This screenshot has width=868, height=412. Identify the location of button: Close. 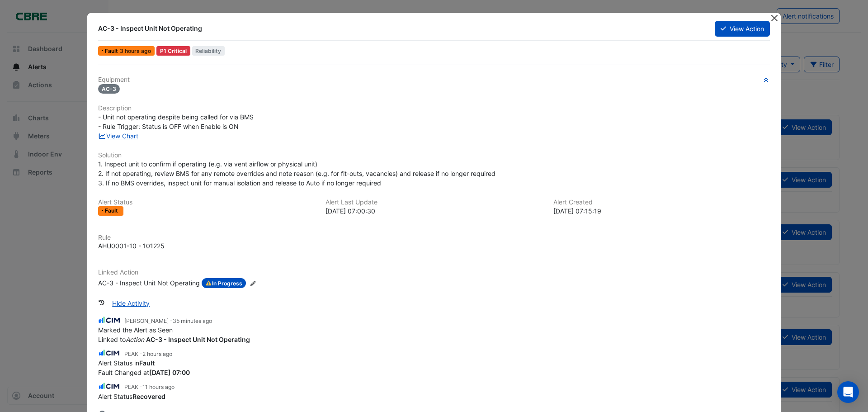
(774, 18).